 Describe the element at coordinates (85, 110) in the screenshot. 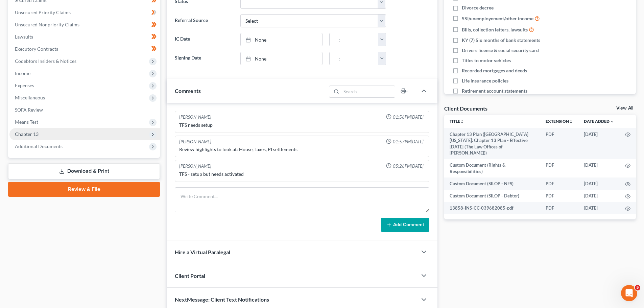

I see `a: SOFA Review` at that location.